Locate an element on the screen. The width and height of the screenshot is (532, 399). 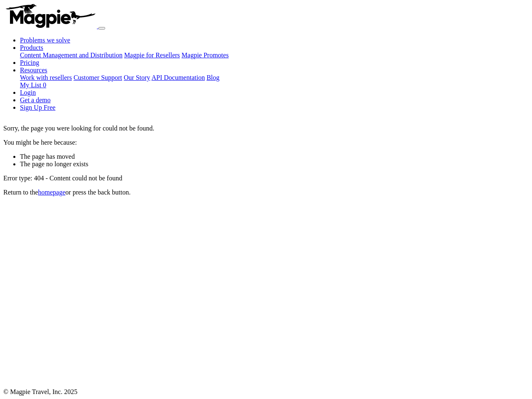
a: Sign Up Free is located at coordinates (37, 107).